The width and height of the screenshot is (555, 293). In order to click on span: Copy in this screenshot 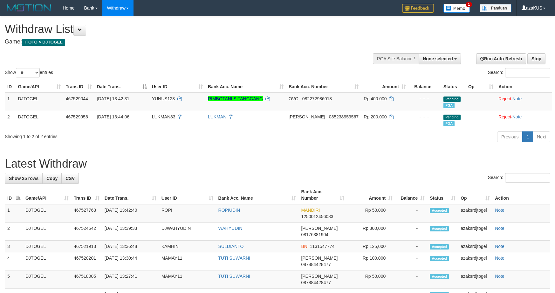, I will do `click(52, 179)`.